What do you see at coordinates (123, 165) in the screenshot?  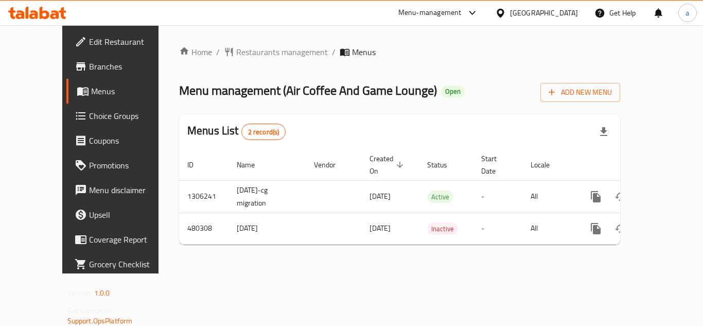 I see `a: Promotions` at bounding box center [123, 165].